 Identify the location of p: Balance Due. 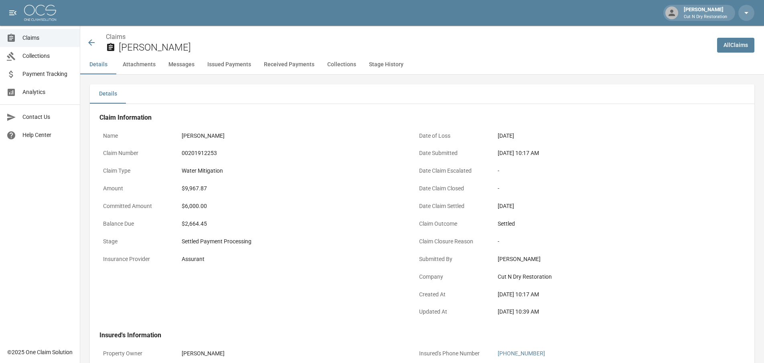
(136, 223).